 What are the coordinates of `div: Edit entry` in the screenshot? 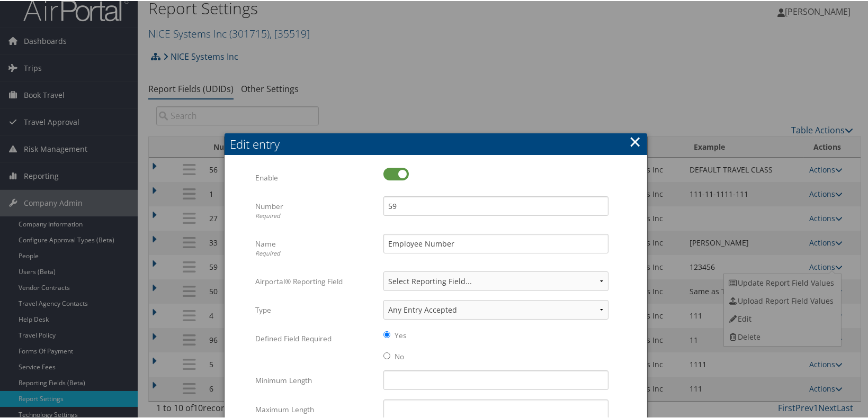 It's located at (438, 143).